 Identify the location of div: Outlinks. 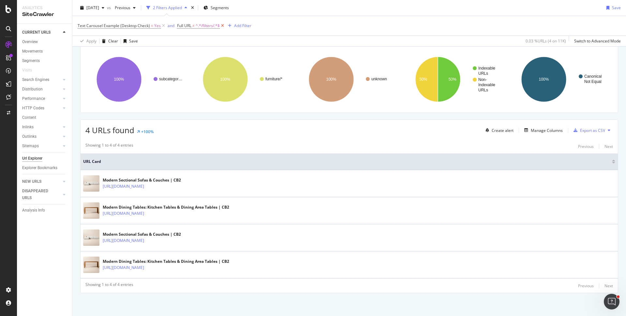
(29, 136).